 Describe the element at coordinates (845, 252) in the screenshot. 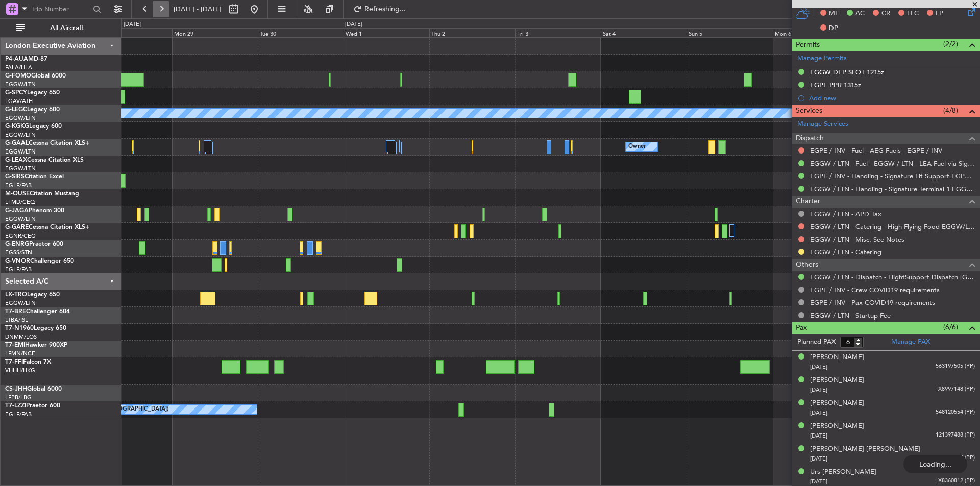

I see `a: EGGW / LTN - Catering` at that location.